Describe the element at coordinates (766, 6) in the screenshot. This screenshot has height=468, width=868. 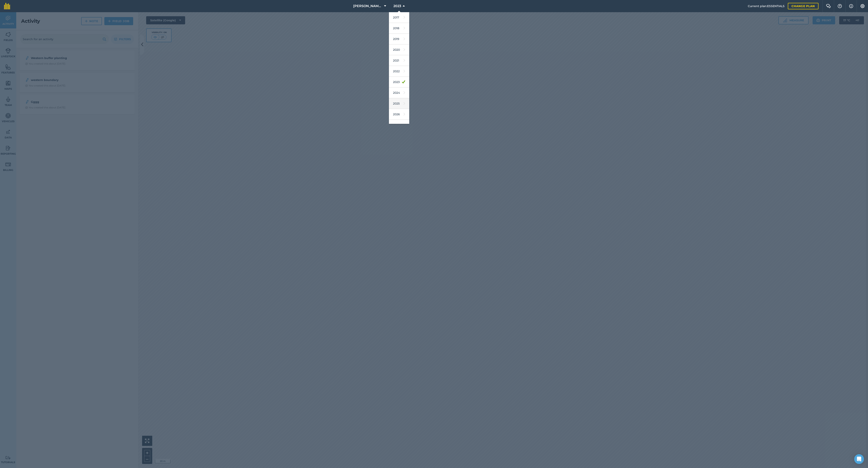
I see `span: Current plan : ESSENTIALS` at that location.